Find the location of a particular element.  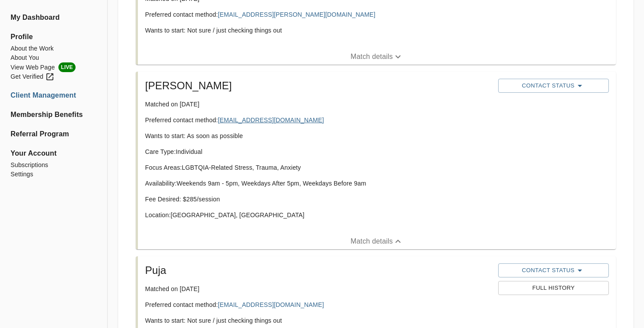

p: Focus Areas: LGBTQIA-Related Stress, Trauma, Anxiety is located at coordinates (318, 167).